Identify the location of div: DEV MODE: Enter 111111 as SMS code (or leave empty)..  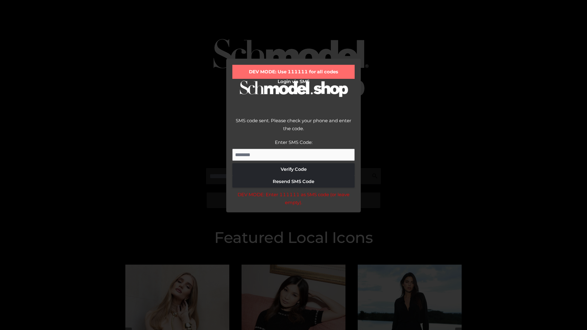
(294, 198).